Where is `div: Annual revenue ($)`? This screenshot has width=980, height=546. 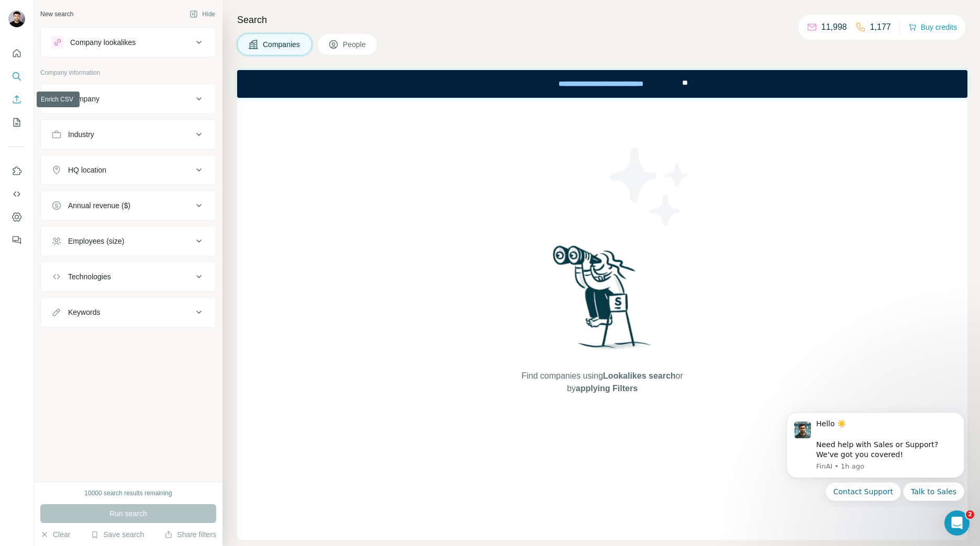 div: Annual revenue ($) is located at coordinates (99, 206).